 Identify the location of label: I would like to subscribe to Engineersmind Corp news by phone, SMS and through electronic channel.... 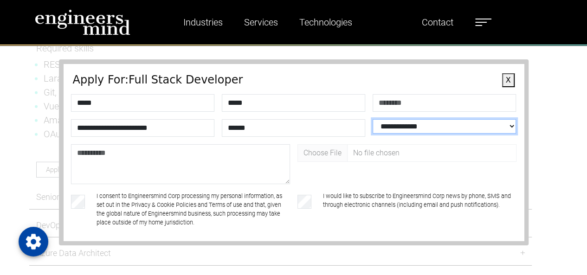
(419, 209).